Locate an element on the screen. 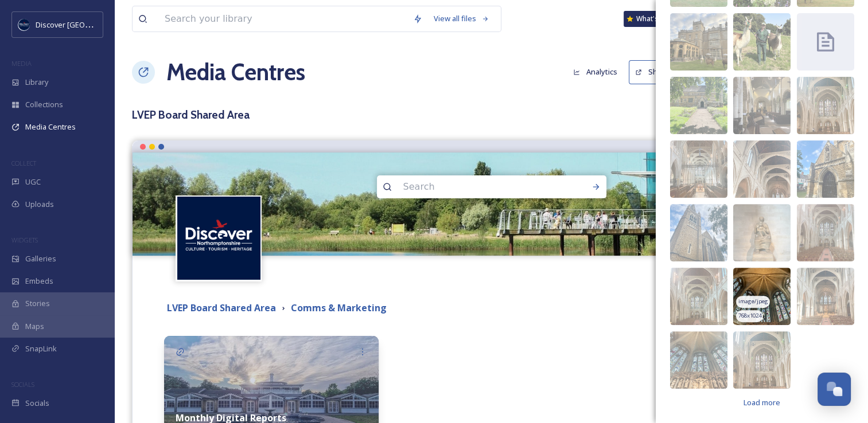 This screenshot has height=423, width=868. span: Socials is located at coordinates (37, 403).